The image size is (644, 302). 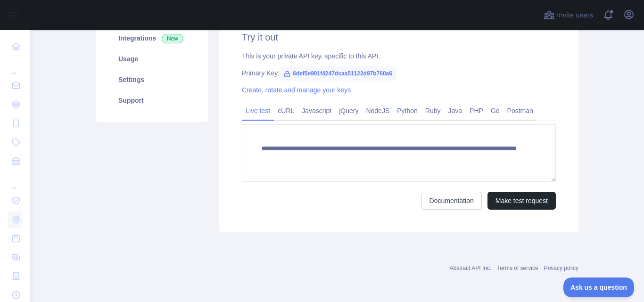 I want to click on a: Support, so click(x=152, y=100).